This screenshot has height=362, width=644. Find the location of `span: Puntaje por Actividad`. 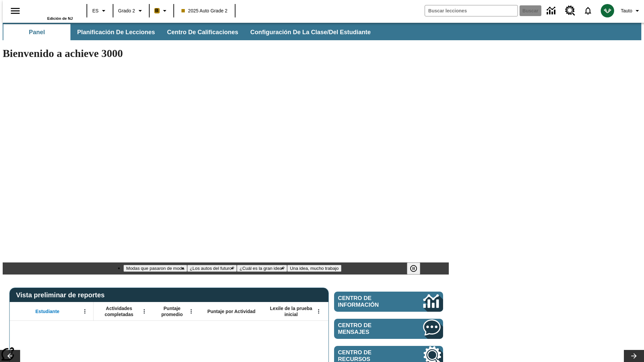

span: Puntaje por Actividad is located at coordinates (231, 312).